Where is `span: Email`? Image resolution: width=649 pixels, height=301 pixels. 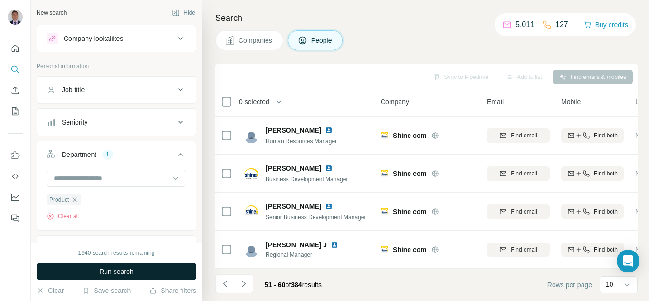 span: Email is located at coordinates (495, 102).